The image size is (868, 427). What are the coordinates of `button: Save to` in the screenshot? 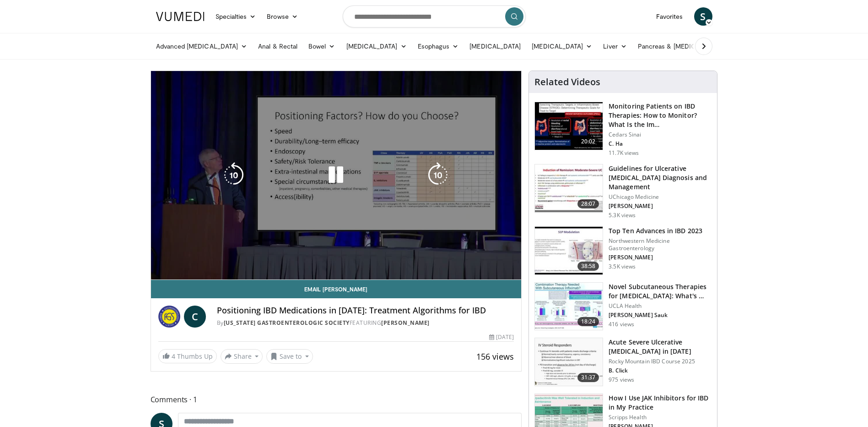 It's located at (289, 356).